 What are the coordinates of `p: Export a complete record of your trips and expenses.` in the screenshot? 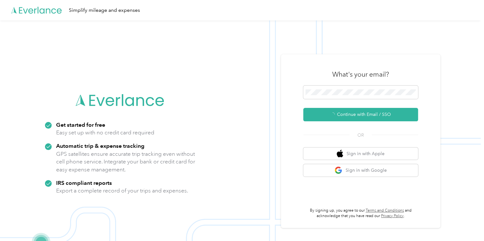 It's located at (122, 191).